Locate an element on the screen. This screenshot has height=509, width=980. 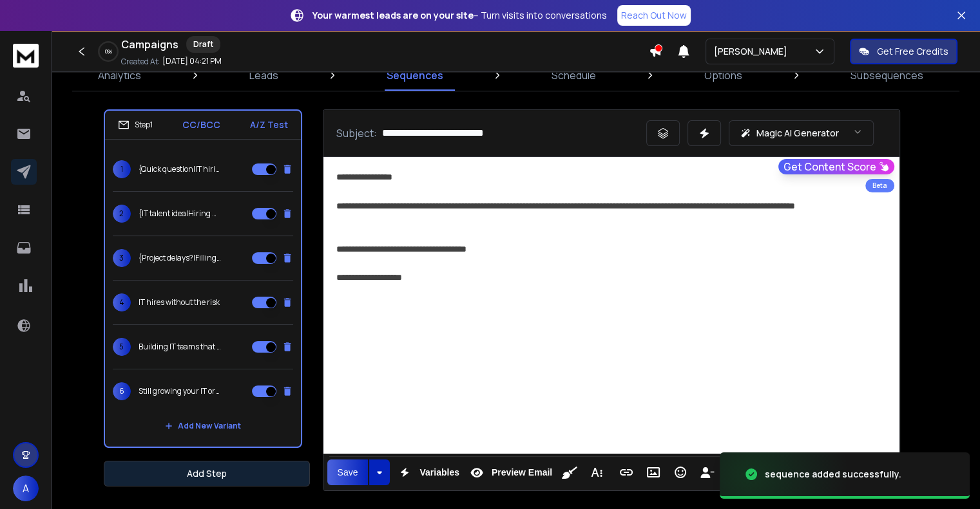
p: – Turn visits into conversations is located at coordinates (459, 16).